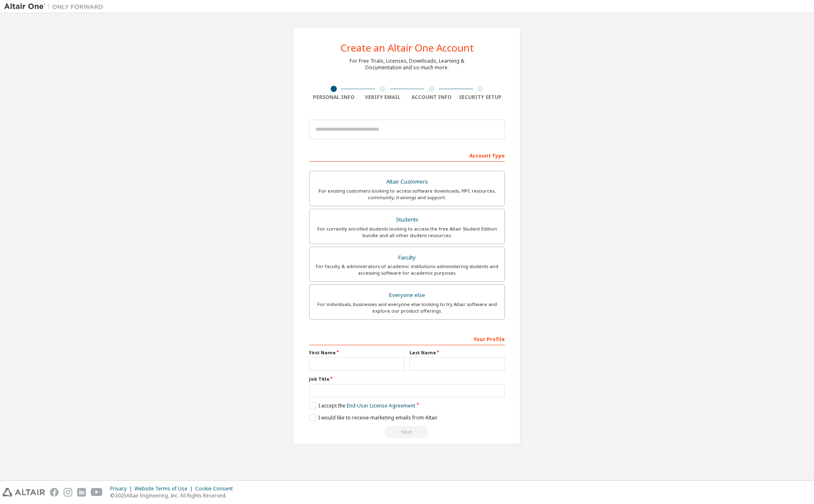 The width and height of the screenshot is (814, 504). I want to click on img: Altair One, so click(56, 6).